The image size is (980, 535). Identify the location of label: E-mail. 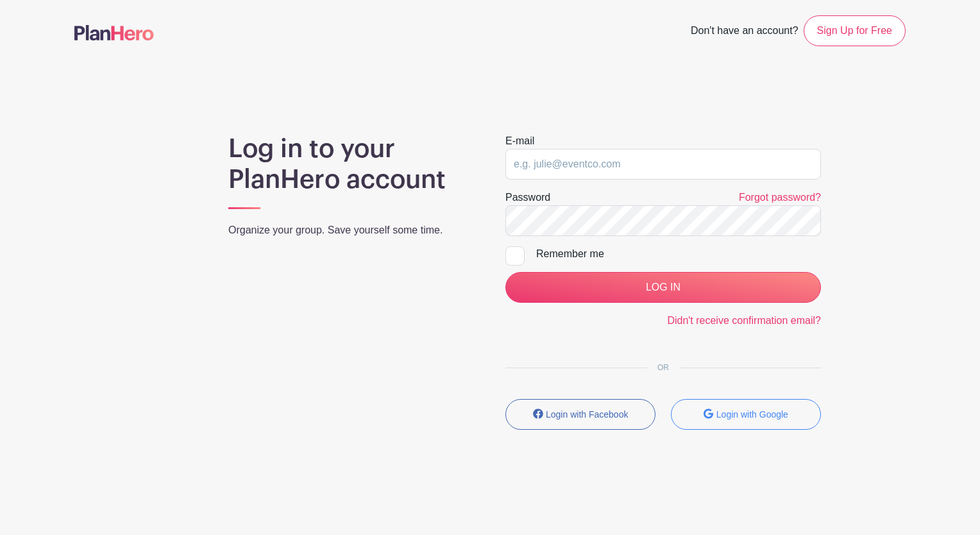
(519, 141).